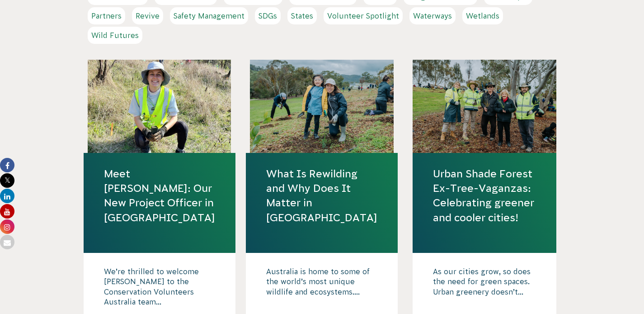 Image resolution: width=644 pixels, height=314 pixels. I want to click on p: Australia is home to some of the world’s most unique wildlife and ecosystems...., so click(322, 289).